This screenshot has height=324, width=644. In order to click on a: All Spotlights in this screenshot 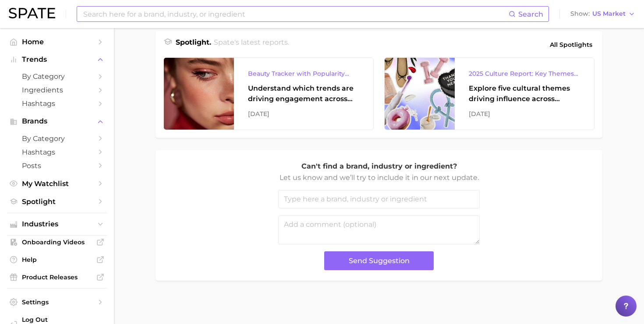, I will do `click(571, 45)`.